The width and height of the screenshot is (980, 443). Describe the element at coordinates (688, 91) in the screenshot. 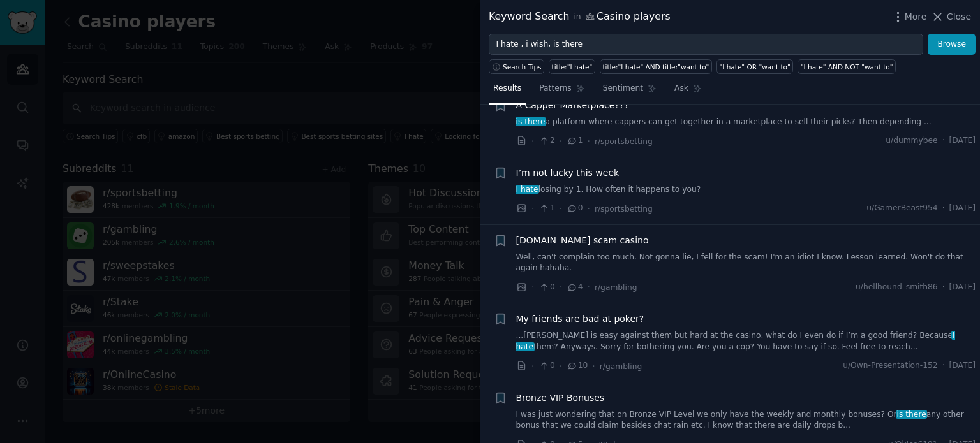

I see `a: Ask` at that location.